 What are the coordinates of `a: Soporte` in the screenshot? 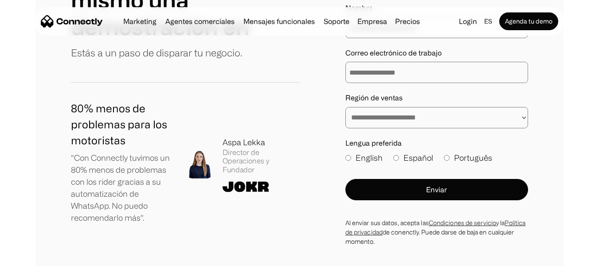 It's located at (337, 21).